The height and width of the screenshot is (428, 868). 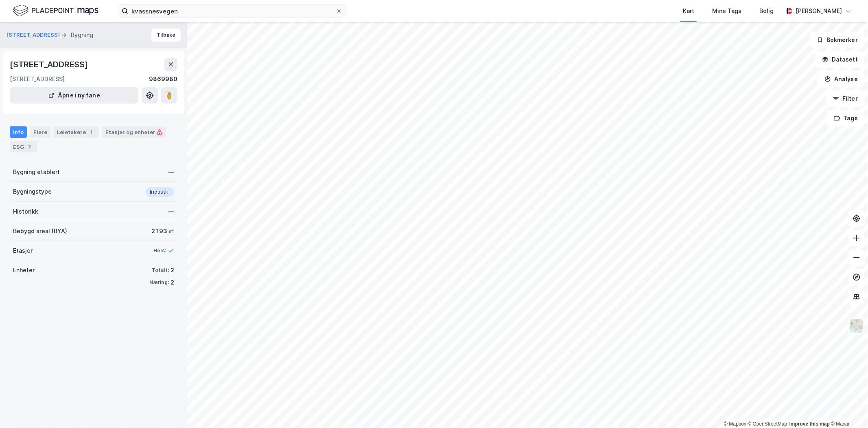 What do you see at coordinates (74, 96) in the screenshot?
I see `button: Åpne i ny fane` at bounding box center [74, 96].